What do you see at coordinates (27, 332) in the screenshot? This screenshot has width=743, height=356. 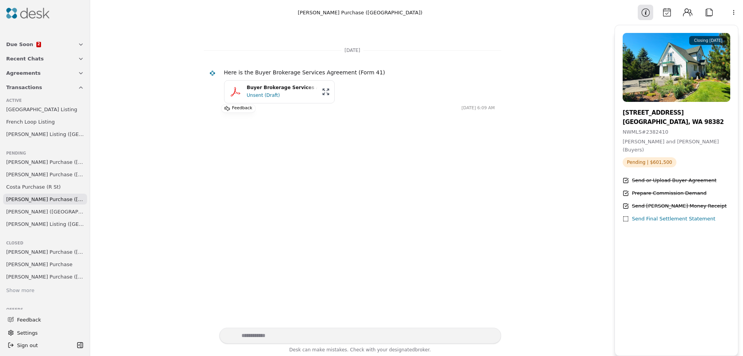 I see `span: Settings` at bounding box center [27, 332].